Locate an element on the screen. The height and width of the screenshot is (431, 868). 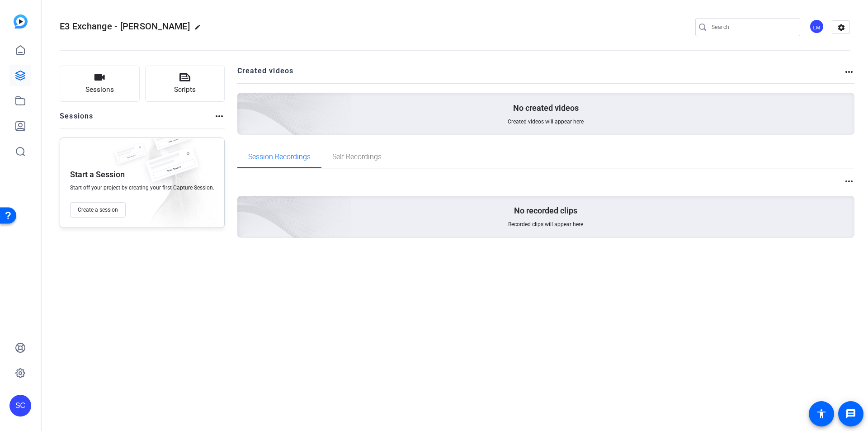
img: Creted videos background is located at coordinates (243, 102).